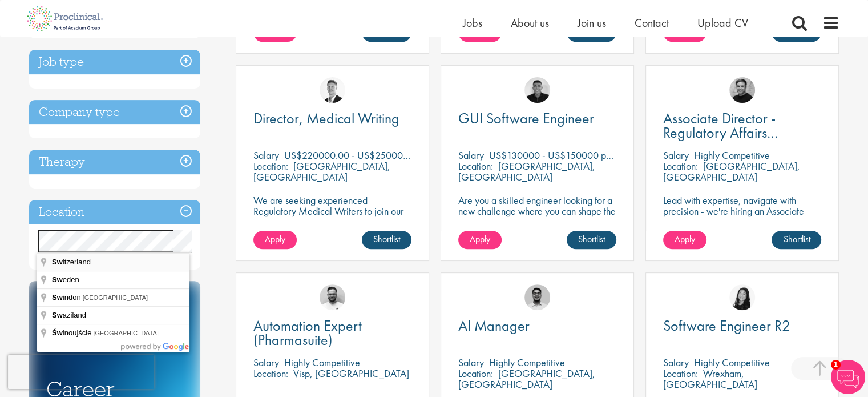 The width and height of the screenshot is (868, 397). What do you see at coordinates (332, 89) in the screenshot?
I see `a: George Watson` at bounding box center [332, 89].